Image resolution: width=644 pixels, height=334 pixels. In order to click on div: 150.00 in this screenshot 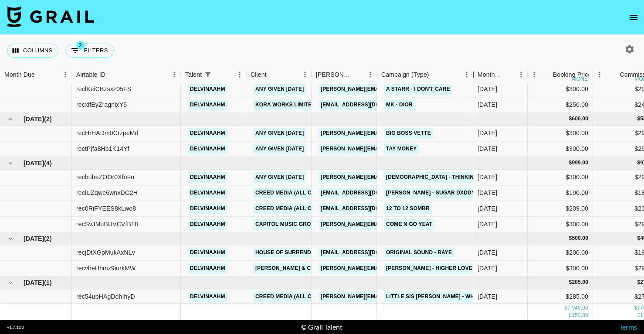, I will do `click(580, 316)`.